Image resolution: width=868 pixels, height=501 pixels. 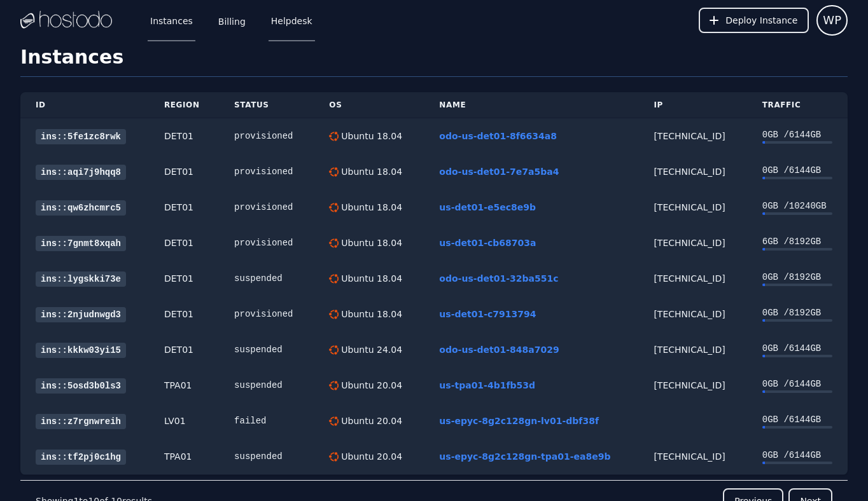 What do you see at coordinates (798, 206) in the screenshot?
I see `div: 0 GB / 10240 GB` at bounding box center [798, 206].